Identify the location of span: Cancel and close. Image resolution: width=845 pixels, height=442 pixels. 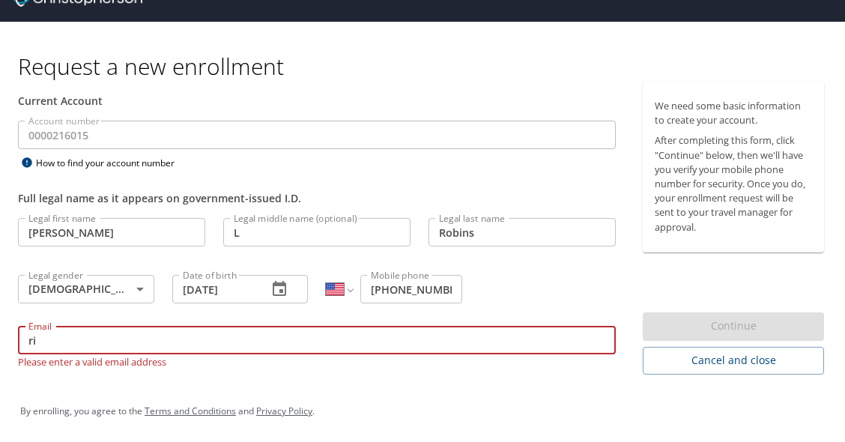
(733, 360).